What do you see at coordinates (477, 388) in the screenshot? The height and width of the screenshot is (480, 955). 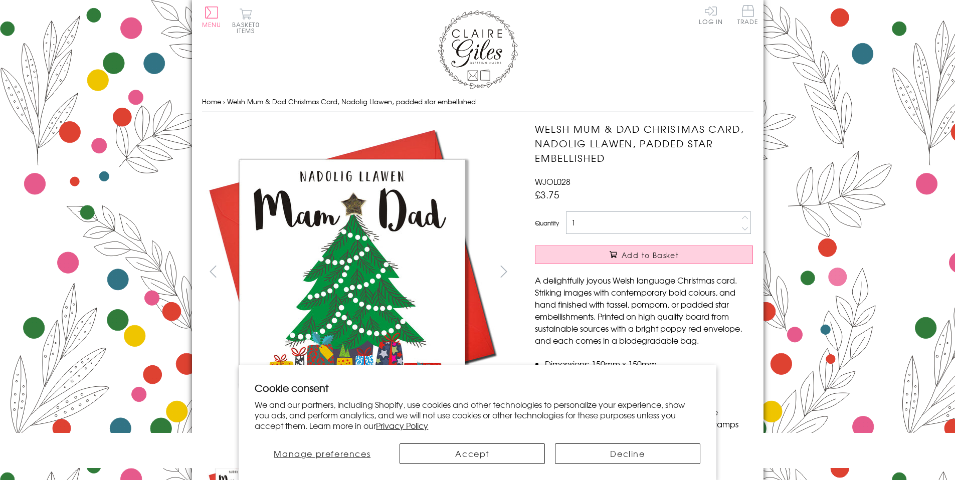 I see `h2: Cookie consent` at bounding box center [477, 388].